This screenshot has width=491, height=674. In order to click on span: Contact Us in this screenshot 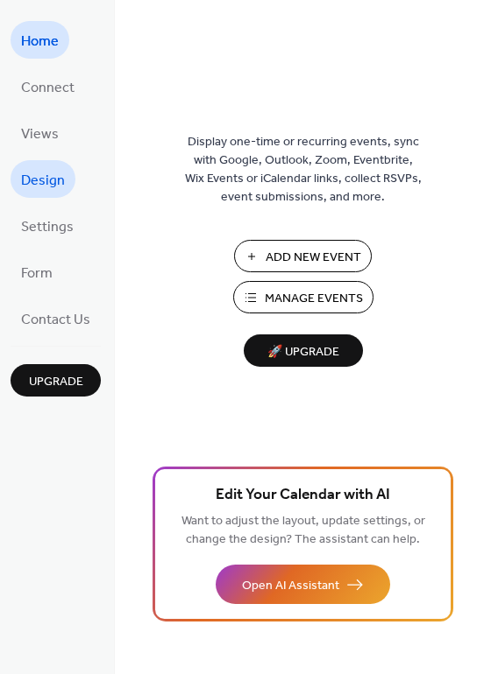, I will do `click(55, 320)`.